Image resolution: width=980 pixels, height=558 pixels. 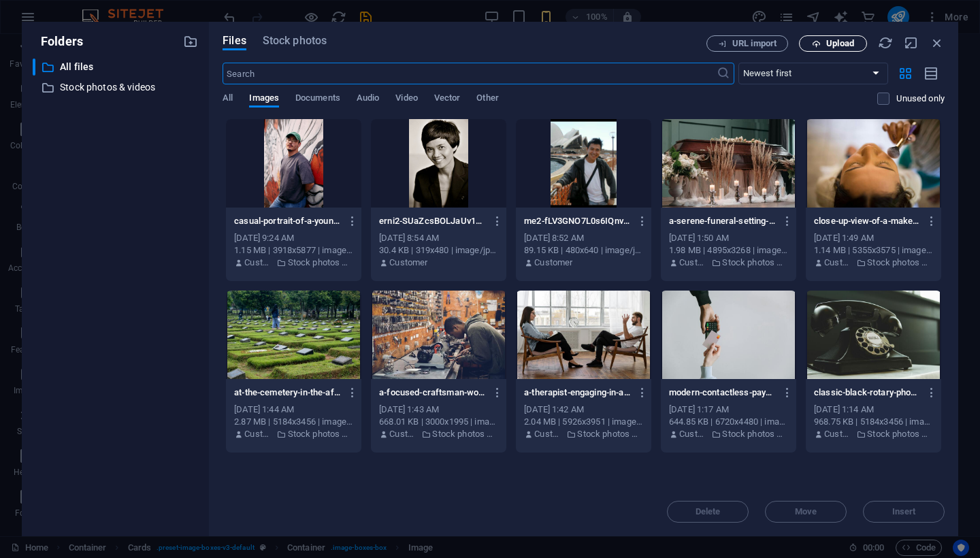 What do you see at coordinates (117, 66) in the screenshot?
I see `p: All files` at bounding box center [117, 66].